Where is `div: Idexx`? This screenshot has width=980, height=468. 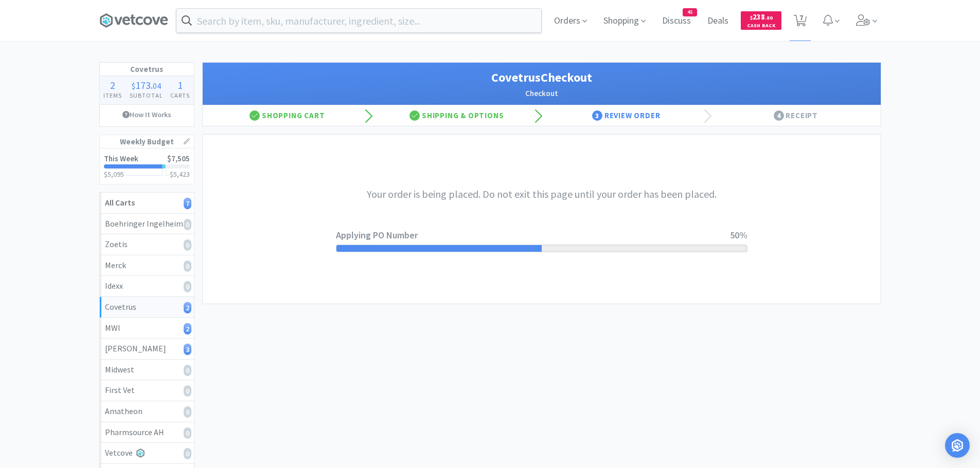
div: Idexx is located at coordinates (147, 286).